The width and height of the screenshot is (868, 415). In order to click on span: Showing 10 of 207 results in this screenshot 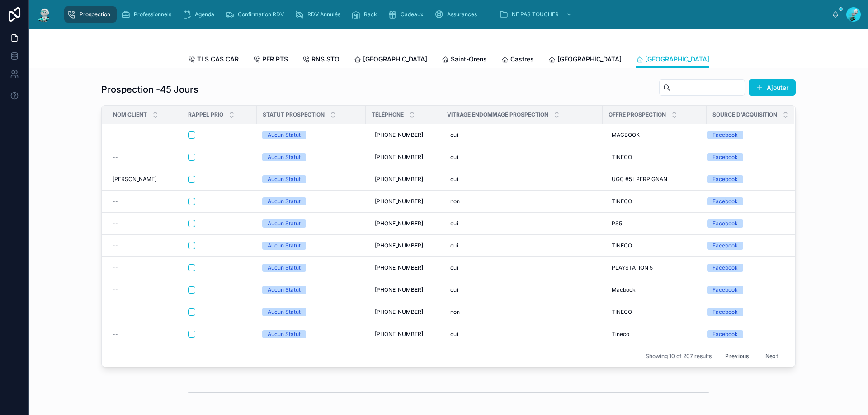, I will do `click(679, 357)`.